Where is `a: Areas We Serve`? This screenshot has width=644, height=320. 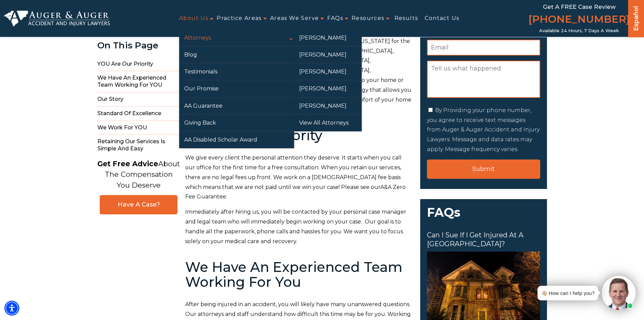 a: Areas We Serve is located at coordinates (295, 18).